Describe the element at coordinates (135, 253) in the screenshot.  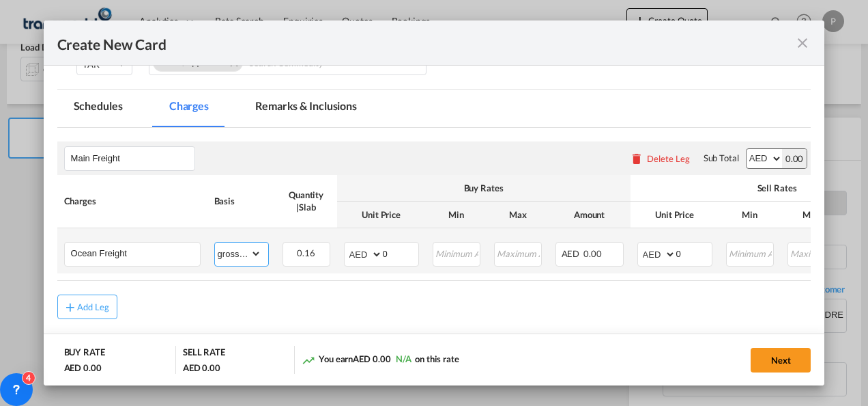
I see `input: Charge Name` at that location.